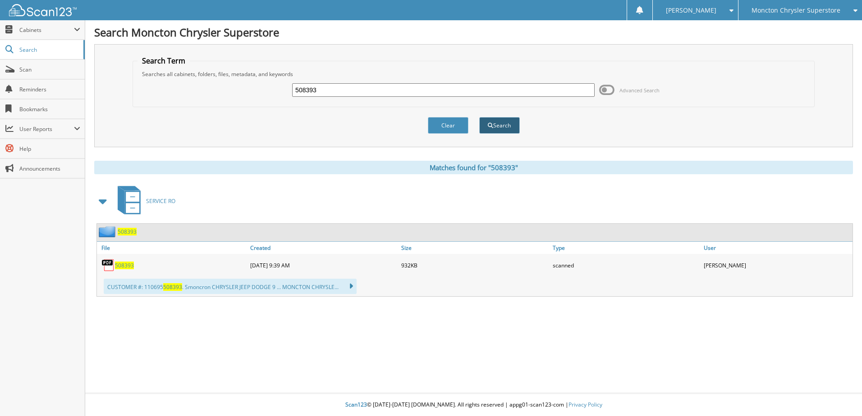 The image size is (862, 416). Describe the element at coordinates (839, 395) in the screenshot. I see `div: Chat Widget` at that location.